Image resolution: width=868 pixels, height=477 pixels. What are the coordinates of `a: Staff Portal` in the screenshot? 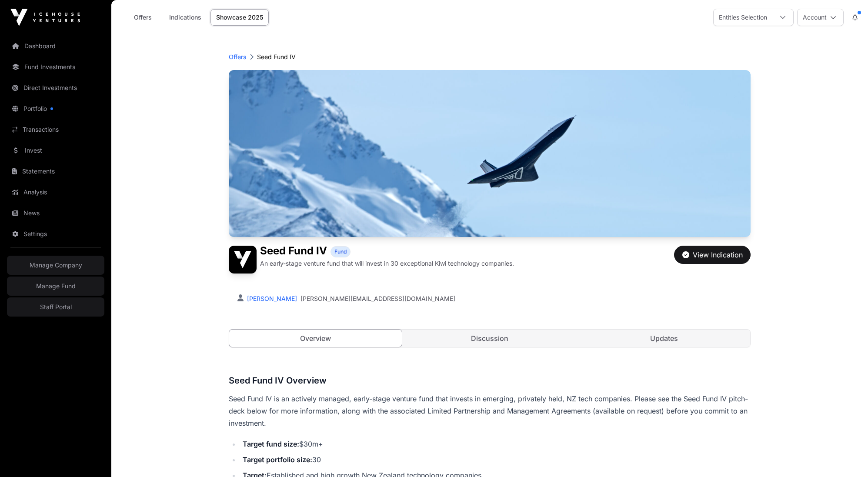 It's located at (56, 307).